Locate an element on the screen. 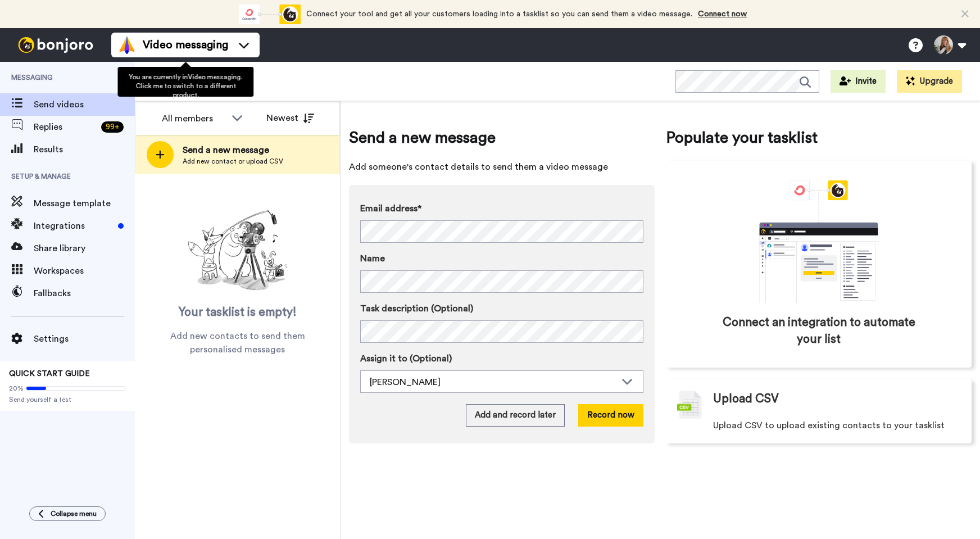 The width and height of the screenshot is (980, 539). span: Video messaging is located at coordinates (186, 45).